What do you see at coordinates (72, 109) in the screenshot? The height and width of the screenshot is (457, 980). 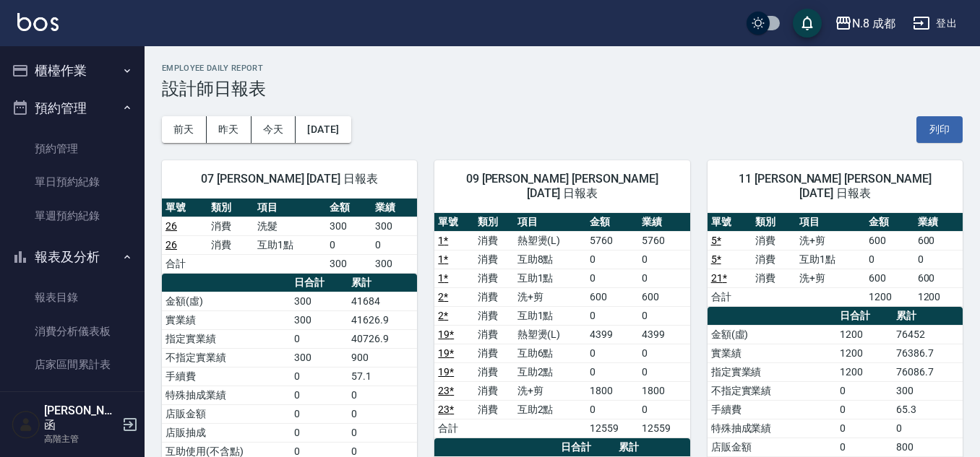 I see `button: 預約管理` at bounding box center [72, 109].